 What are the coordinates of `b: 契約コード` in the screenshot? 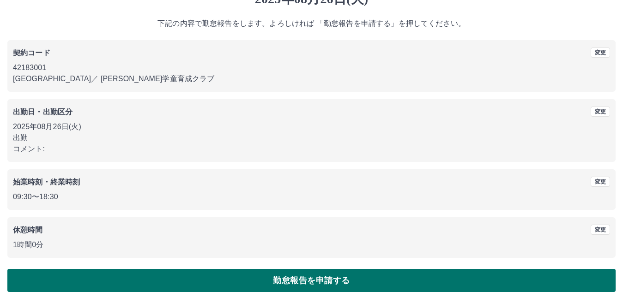 It's located at (31, 53).